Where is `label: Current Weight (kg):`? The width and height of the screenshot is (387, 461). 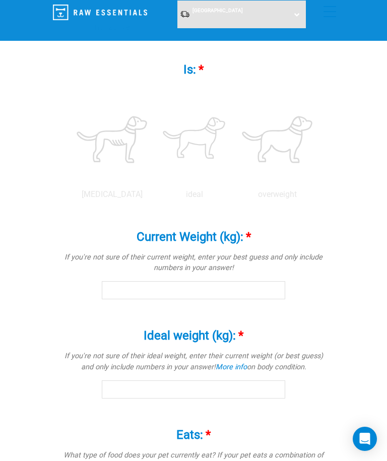 label: Current Weight (kg): is located at coordinates (193, 237).